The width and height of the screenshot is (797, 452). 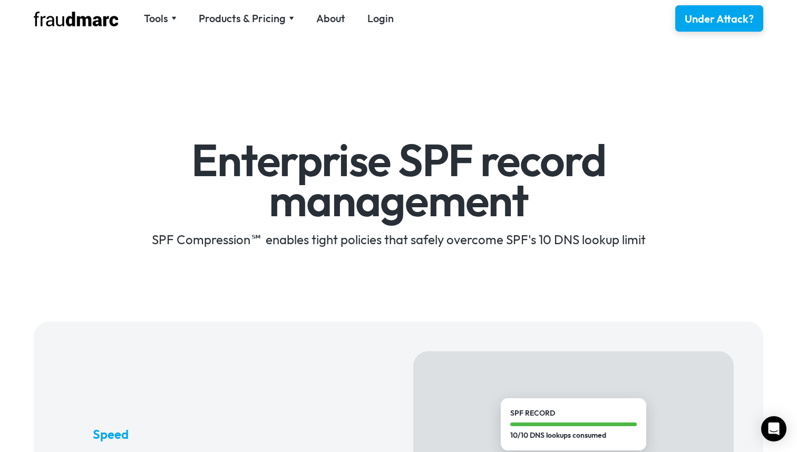 I want to click on div: SPF Record, so click(x=573, y=413).